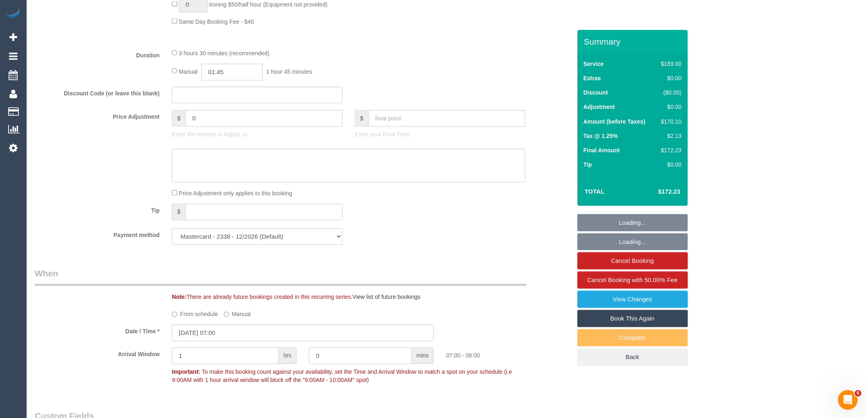  I want to click on label: Discount Code (or leave this blank), so click(97, 92).